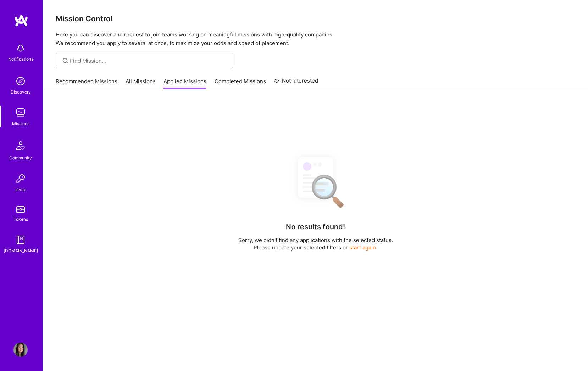 The image size is (588, 371). Describe the element at coordinates (315, 39) in the screenshot. I see `p: Here you can discover and request to join teams working on meaningful missions with high-quality ...` at that location.